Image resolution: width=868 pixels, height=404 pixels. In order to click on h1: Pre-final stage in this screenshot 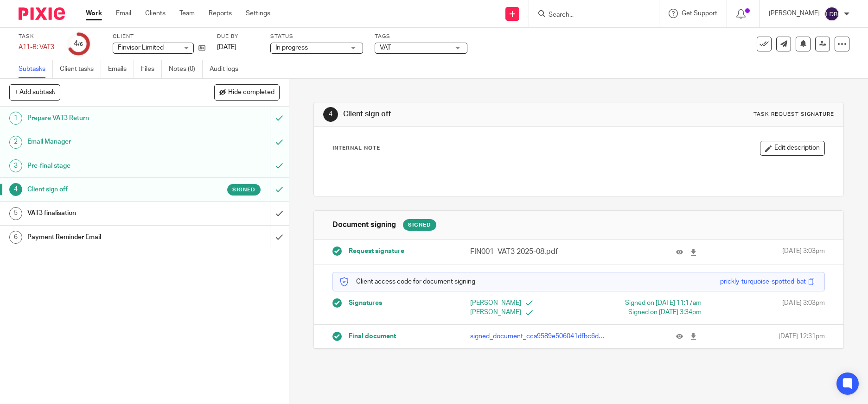, I will do `click(105, 166)`.